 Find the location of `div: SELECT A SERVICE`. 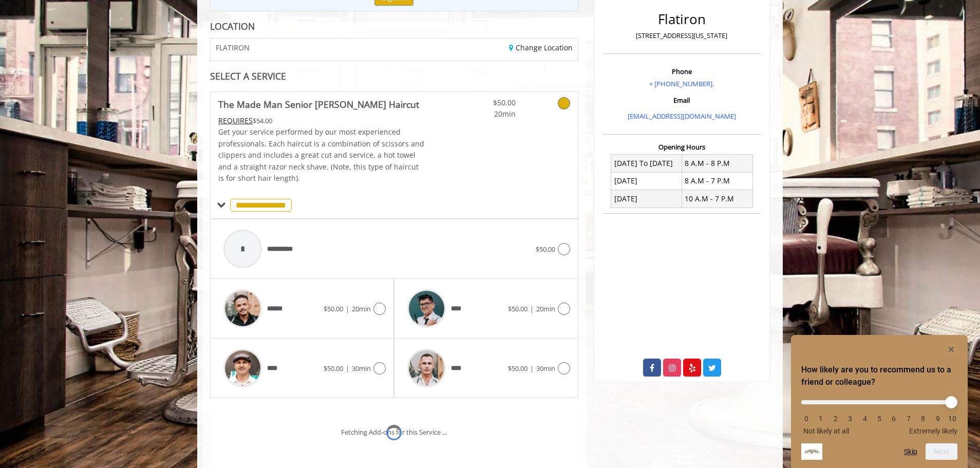

div: SELECT A SERVICE is located at coordinates (394, 76).